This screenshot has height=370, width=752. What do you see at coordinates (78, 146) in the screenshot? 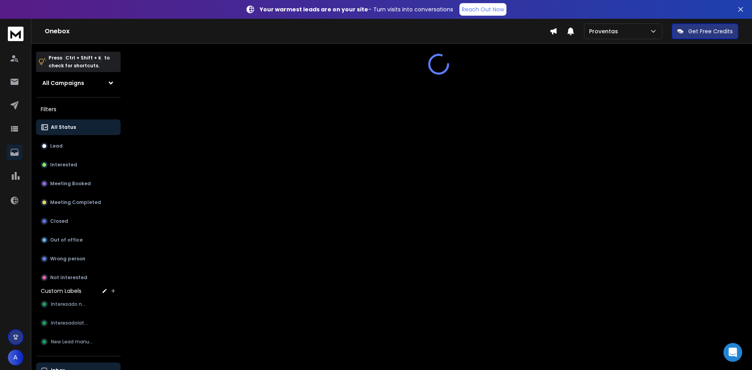
I see `button: Lead` at bounding box center [78, 146].